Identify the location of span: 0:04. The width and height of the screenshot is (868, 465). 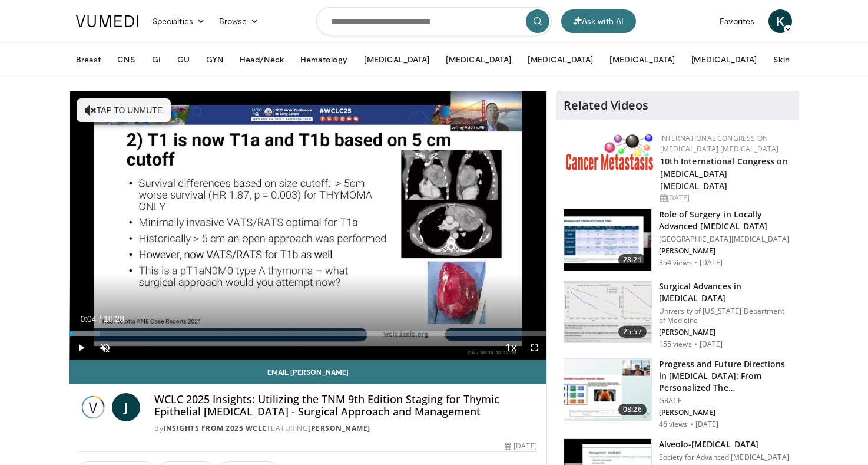
(88, 319).